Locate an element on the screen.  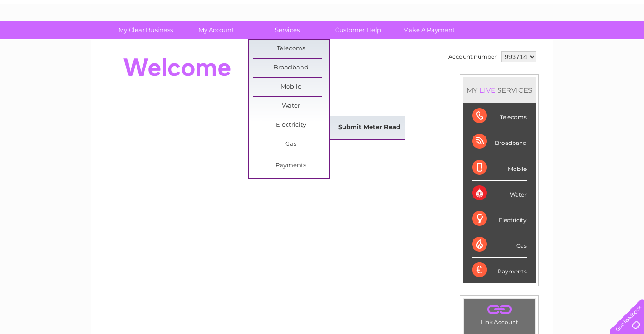
div: LIVE is located at coordinates (488, 90).